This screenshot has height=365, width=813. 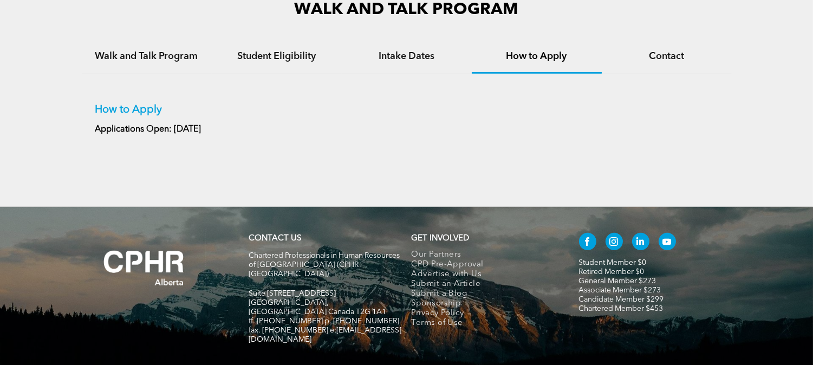 I want to click on a: General Member $273, so click(x=618, y=281).